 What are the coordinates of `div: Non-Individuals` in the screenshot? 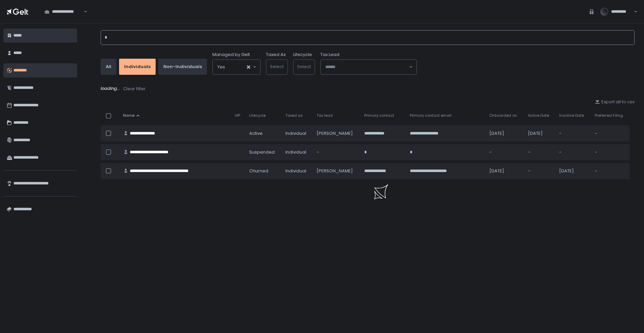 It's located at (183, 66).